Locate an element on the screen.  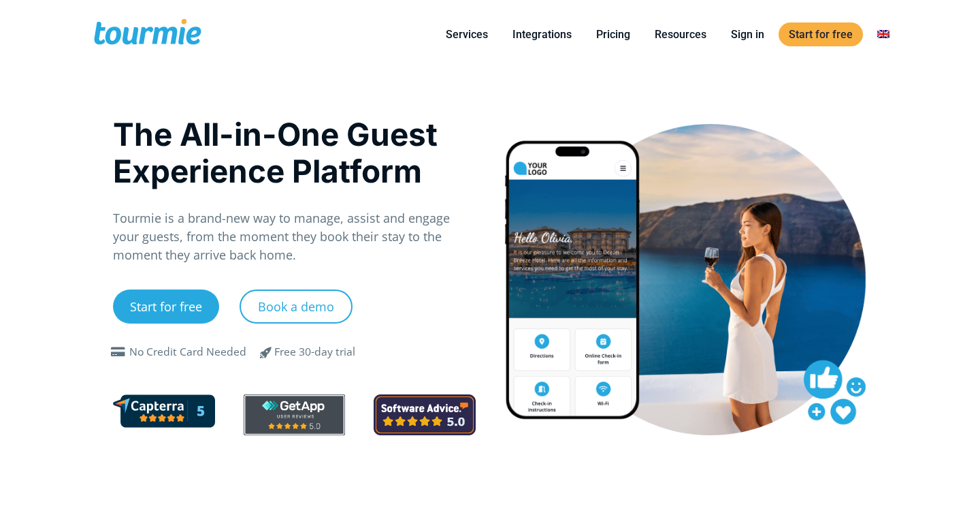
a: Switch to is located at coordinates (883, 34).